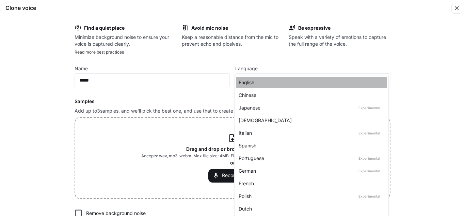 Image resolution: width=465 pixels, height=216 pixels. Describe the element at coordinates (310, 196) in the screenshot. I see `div: Polish` at that location.